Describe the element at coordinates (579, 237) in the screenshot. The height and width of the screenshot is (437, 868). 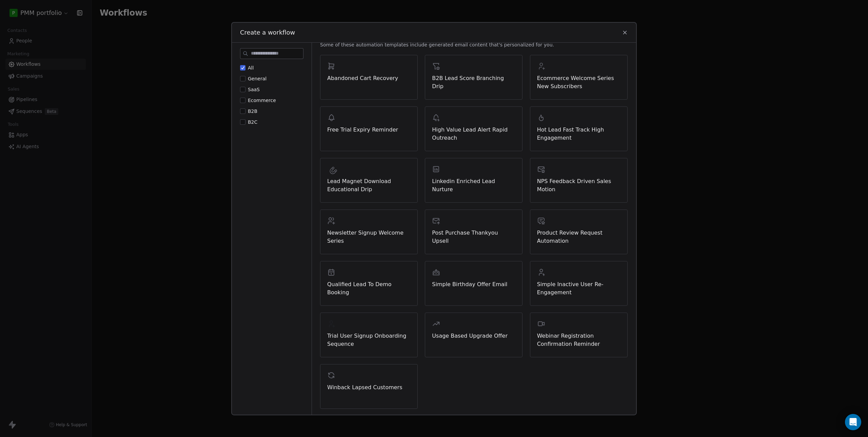
I see `span: Product Review Request Automation` at that location.